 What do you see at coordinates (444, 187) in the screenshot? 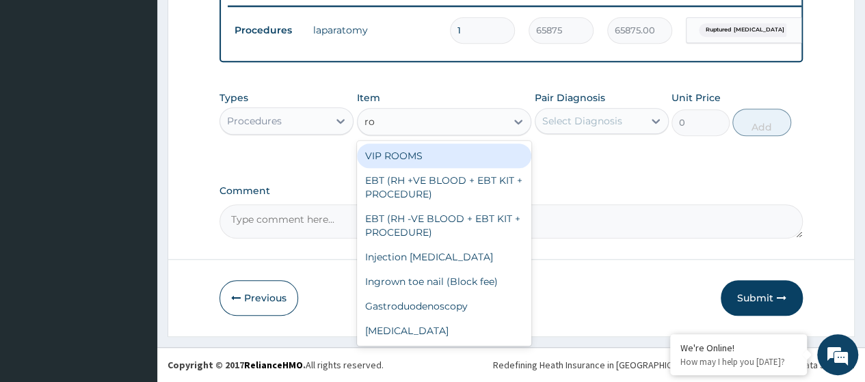
I see `div: EBT (RH +VE BLOOD + EBT KIT + PROCEDURE)` at bounding box center [444, 187].